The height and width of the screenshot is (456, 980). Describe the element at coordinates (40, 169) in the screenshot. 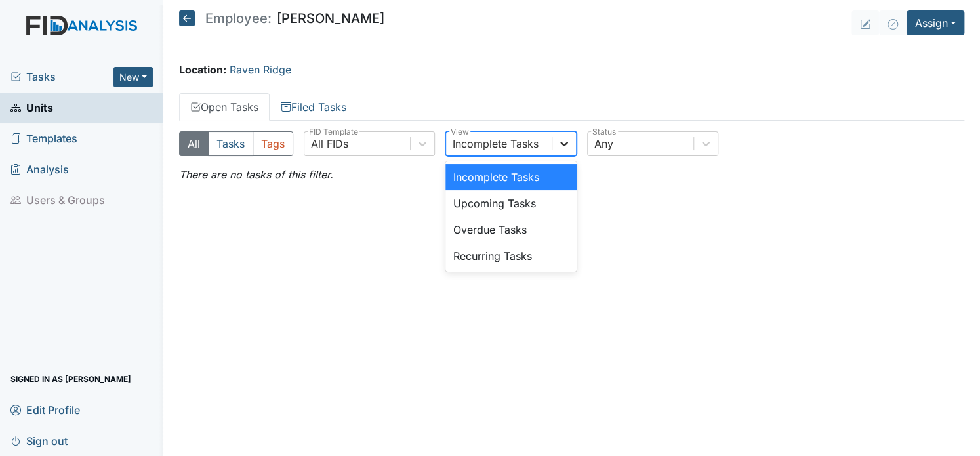

I see `span: Analysis` at that location.